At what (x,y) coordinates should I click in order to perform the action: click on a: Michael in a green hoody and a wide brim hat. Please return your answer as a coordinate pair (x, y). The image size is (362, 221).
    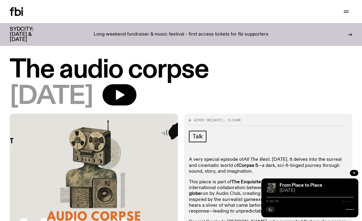
    Looking at the image, I should click on (271, 188).